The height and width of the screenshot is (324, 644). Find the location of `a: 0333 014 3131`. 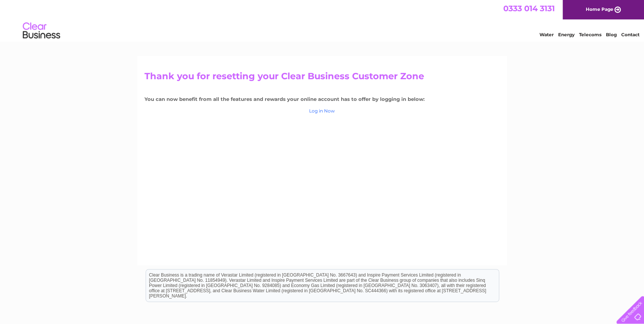

a: 0333 014 3131 is located at coordinates (529, 8).